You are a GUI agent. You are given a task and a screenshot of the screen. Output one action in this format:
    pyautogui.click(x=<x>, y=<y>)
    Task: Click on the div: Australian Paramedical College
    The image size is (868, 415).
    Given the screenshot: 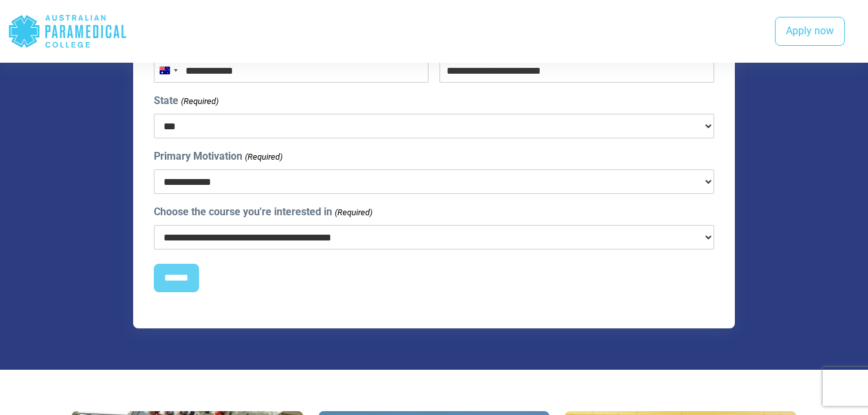 What is the action you would take?
    pyautogui.click(x=68, y=31)
    